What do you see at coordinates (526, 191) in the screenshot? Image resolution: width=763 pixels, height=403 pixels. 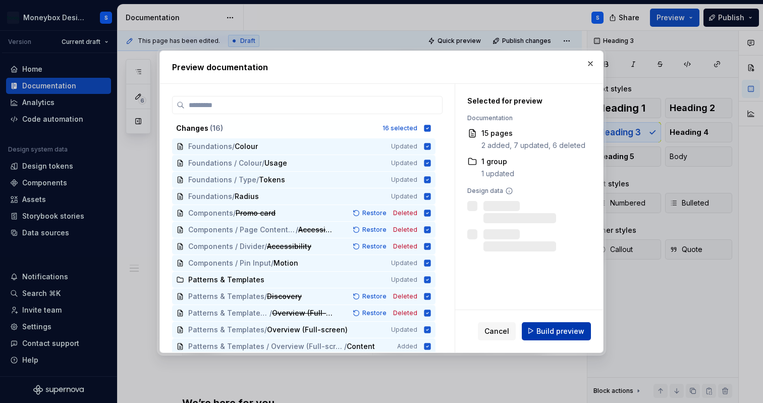 I see `div: Design data` at bounding box center [526, 191].